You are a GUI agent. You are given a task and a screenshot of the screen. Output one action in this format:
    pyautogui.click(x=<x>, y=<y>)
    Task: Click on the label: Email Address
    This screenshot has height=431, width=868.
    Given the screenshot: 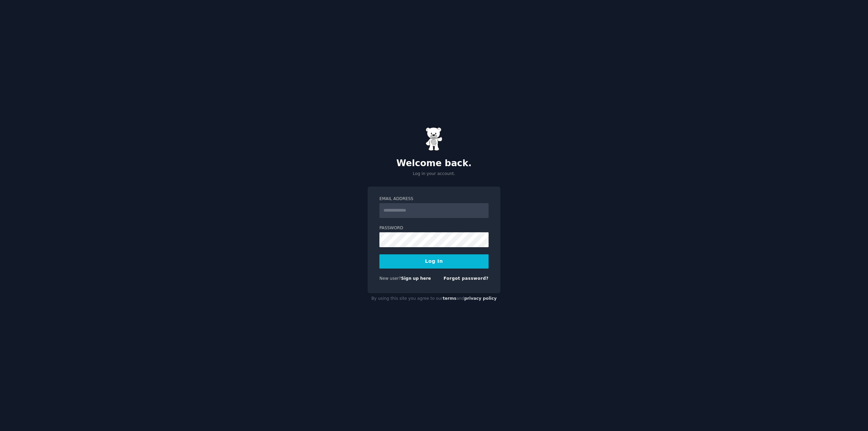 What is the action you would take?
    pyautogui.click(x=434, y=199)
    